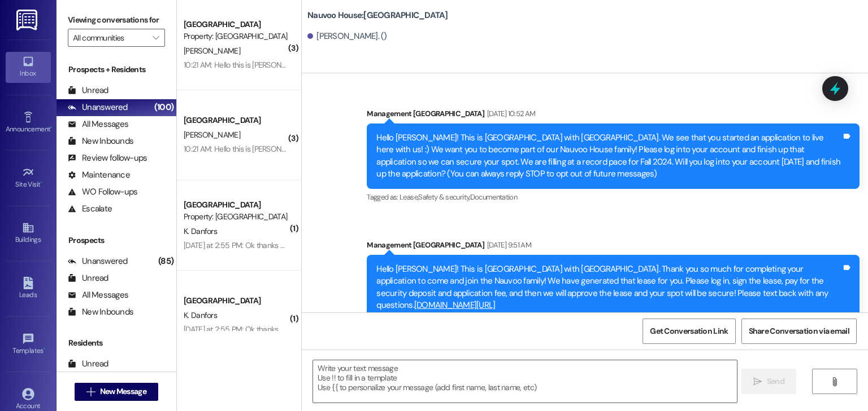 This screenshot has width=868, height=411. Describe the element at coordinates (116, 392) in the screenshot. I see `button: New Message` at that location.